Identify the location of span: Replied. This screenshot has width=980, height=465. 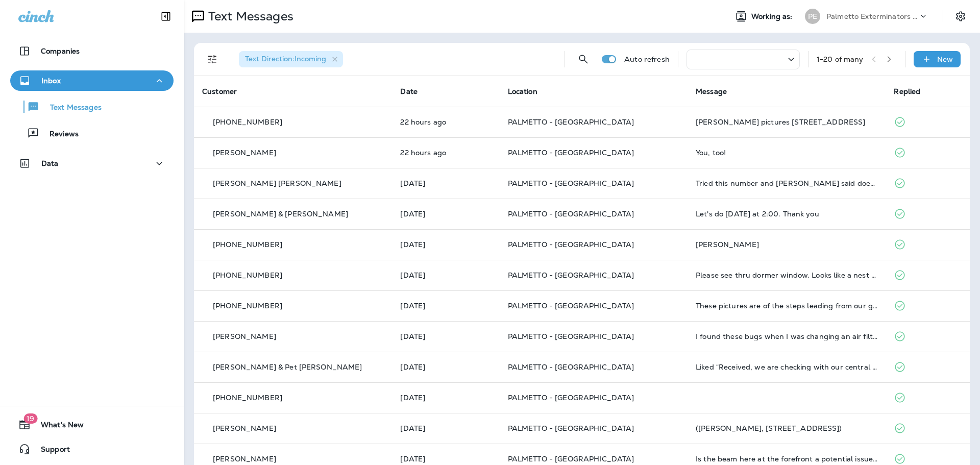
(907, 92).